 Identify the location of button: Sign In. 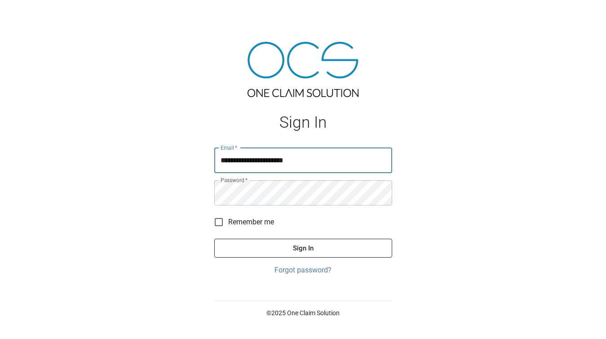
(303, 248).